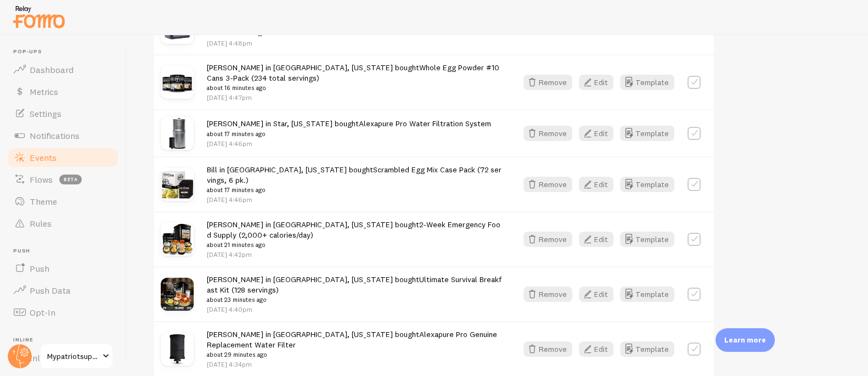 The width and height of the screenshot is (868, 376). I want to click on a: Whole Egg Powder #10 Cans 3-Pack (234 total servings), so click(353, 73).